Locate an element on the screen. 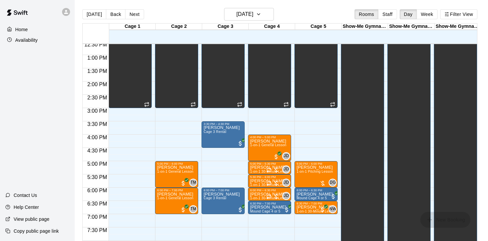  div: 5:00 PM – 6:00 PM: 1-on-1 Pitching Lesson is located at coordinates (316, 175).